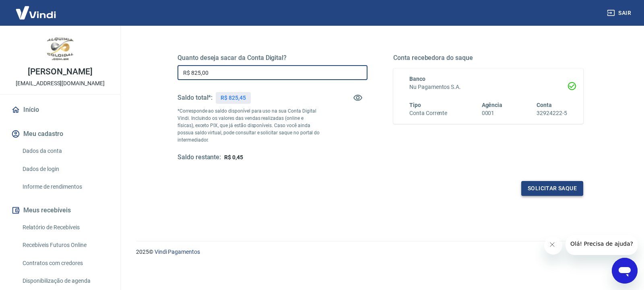  Describe the element at coordinates (620, 13) in the screenshot. I see `button: Sair` at that location.